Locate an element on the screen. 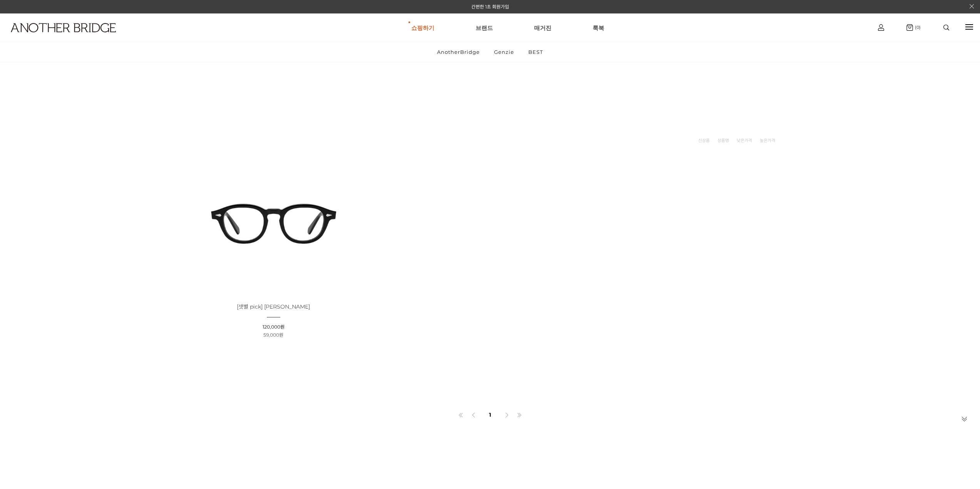  a: 1 is located at coordinates (490, 414).